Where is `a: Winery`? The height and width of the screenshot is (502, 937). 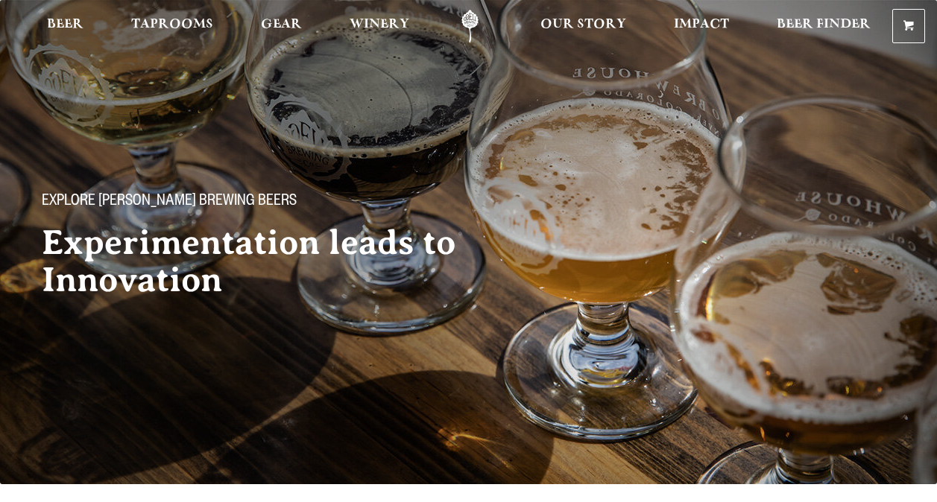
a: Winery is located at coordinates (379, 26).